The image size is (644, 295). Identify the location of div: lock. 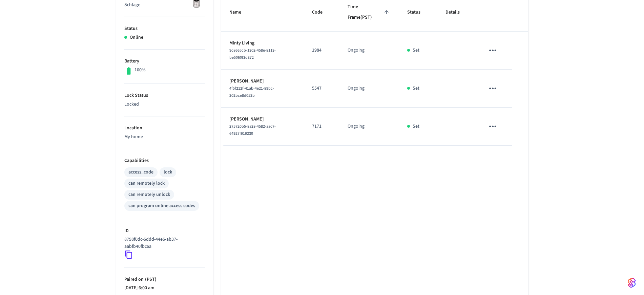
(167, 172).